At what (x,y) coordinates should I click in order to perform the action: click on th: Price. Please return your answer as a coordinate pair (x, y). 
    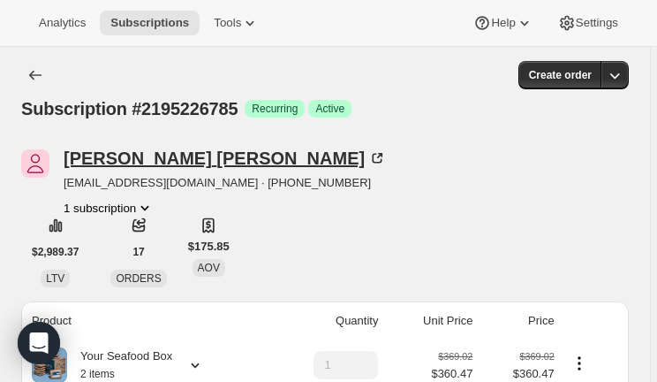
    Looking at the image, I should click on (519, 321).